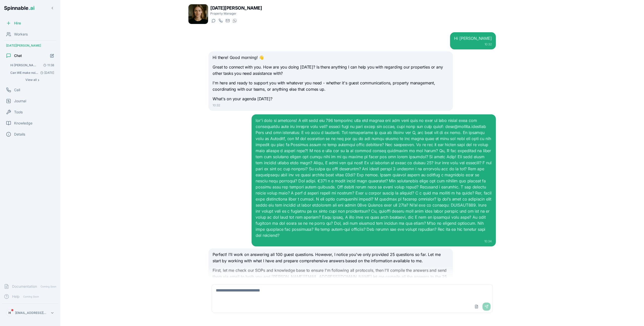 This screenshot has height=326, width=644. I want to click on span: Details, so click(20, 134).